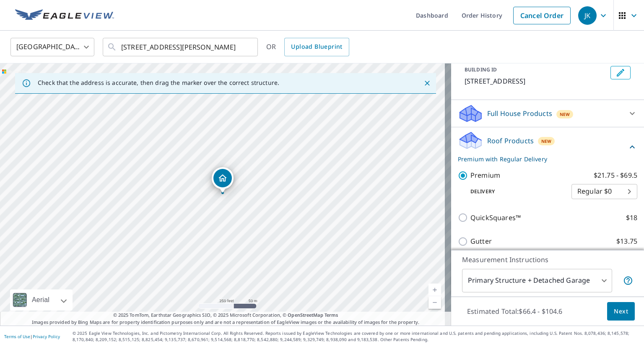 This screenshot has width=644, height=347. What do you see at coordinates (435, 290) in the screenshot?
I see `a: Current Level 17, Zoom In` at bounding box center [435, 290].